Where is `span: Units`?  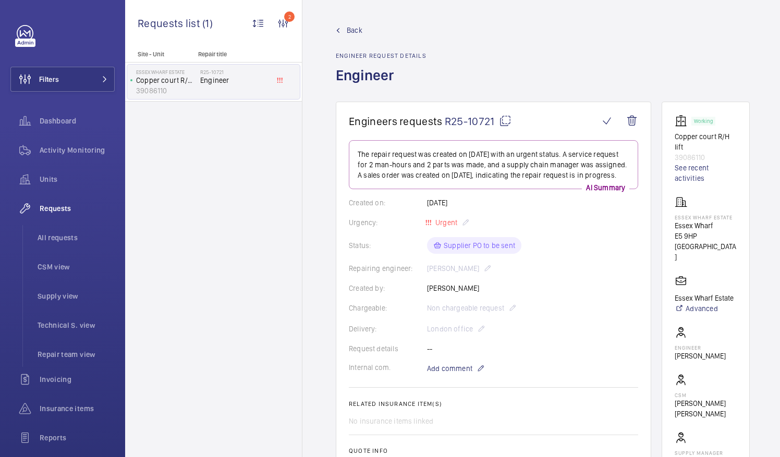 span: Units is located at coordinates (77, 179).